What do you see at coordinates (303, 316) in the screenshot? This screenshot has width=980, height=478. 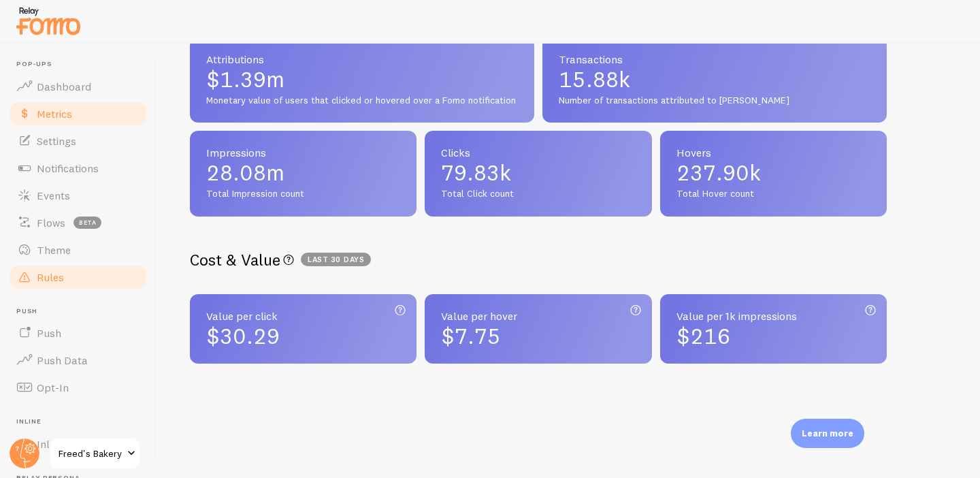 I see `span: Value per click` at bounding box center [303, 316].